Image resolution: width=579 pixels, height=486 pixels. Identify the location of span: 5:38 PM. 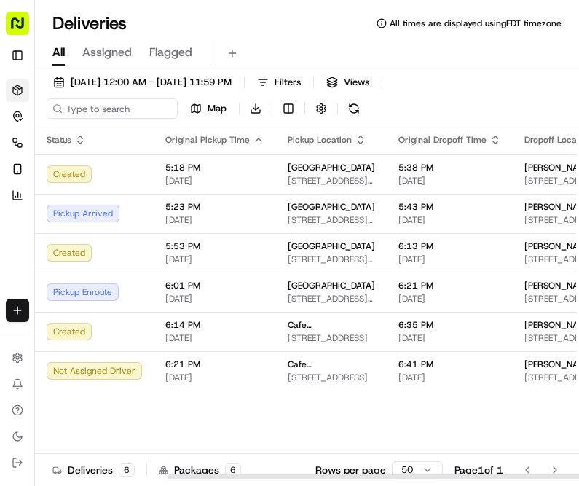
(450, 168).